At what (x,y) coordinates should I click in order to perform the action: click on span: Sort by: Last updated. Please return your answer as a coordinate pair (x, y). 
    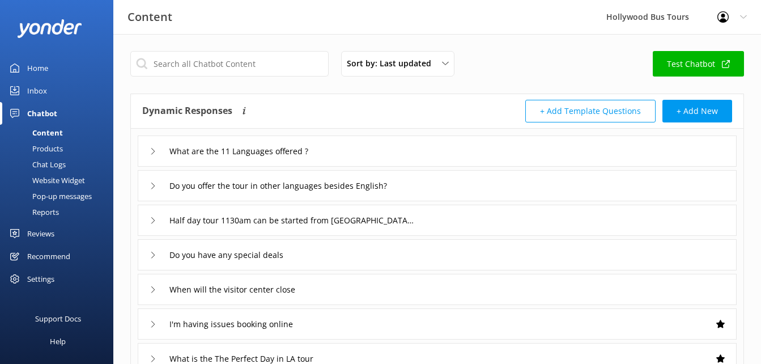
    Looking at the image, I should click on (392, 63).